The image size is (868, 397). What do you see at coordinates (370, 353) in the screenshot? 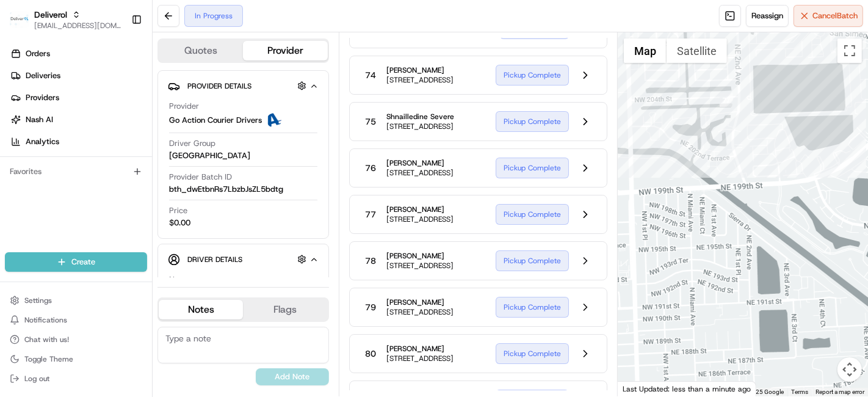
I see `span: 80` at bounding box center [370, 353].